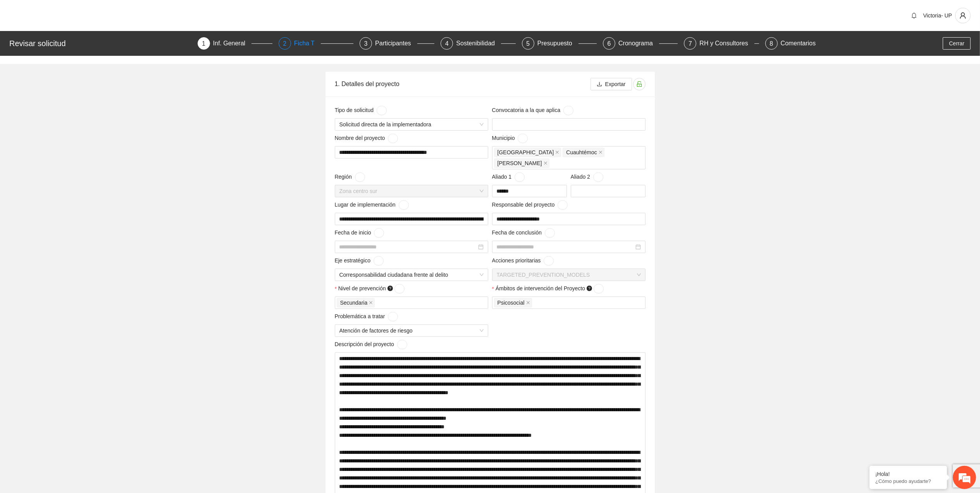 This screenshot has width=980, height=493. Describe the element at coordinates (136, 13) in the screenshot. I see `div: Minimizar ventana de chat en vivo` at that location.